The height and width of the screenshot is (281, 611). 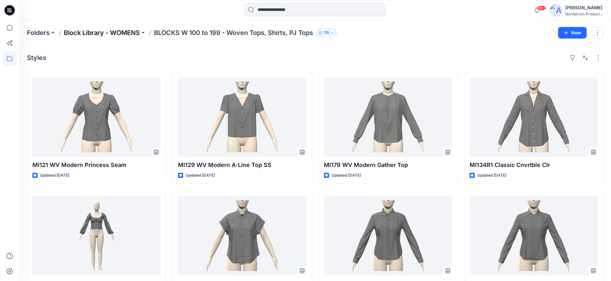 What do you see at coordinates (584, 14) in the screenshot?
I see `div: Nordstrom Product...` at bounding box center [584, 14].